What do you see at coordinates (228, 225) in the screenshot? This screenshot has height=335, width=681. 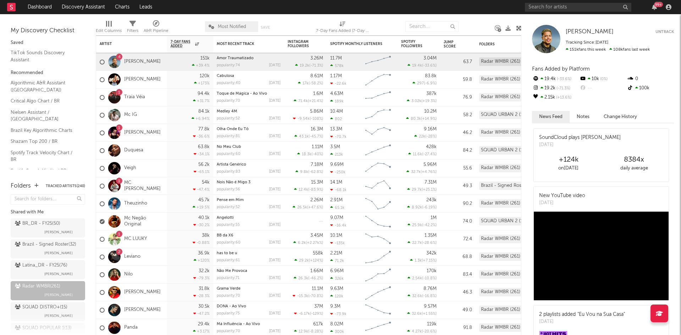 I see `div: popularity: 55` at bounding box center [228, 225].